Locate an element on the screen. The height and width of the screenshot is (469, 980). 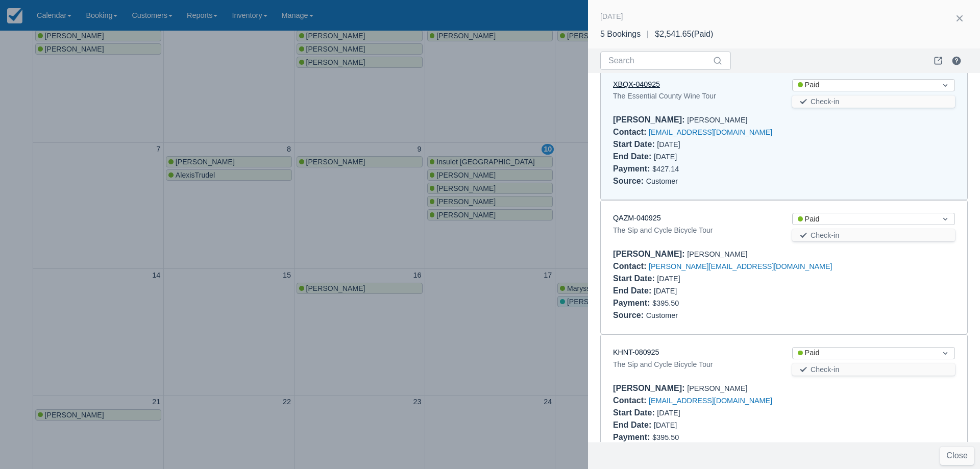
a: XBQX-040925 is located at coordinates (637, 84).